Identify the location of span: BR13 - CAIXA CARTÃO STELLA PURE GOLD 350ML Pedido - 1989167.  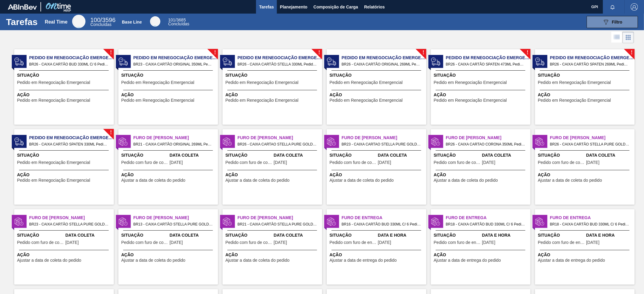
(173, 224).